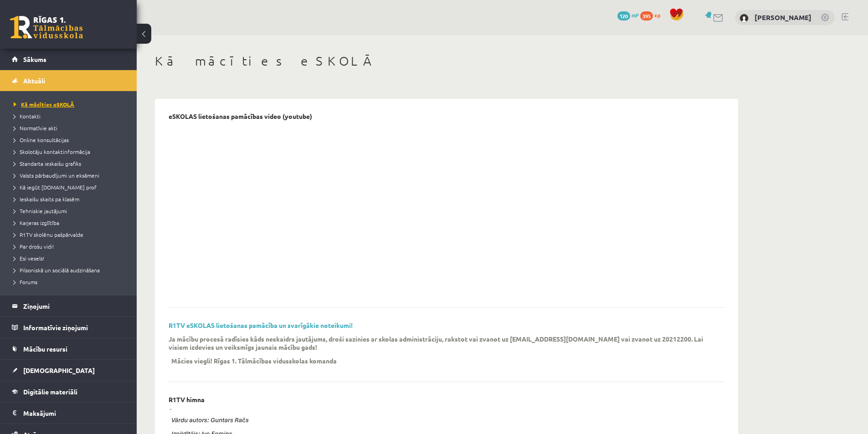  What do you see at coordinates (50, 392) in the screenshot?
I see `span: Digitālie materiāli` at bounding box center [50, 392].